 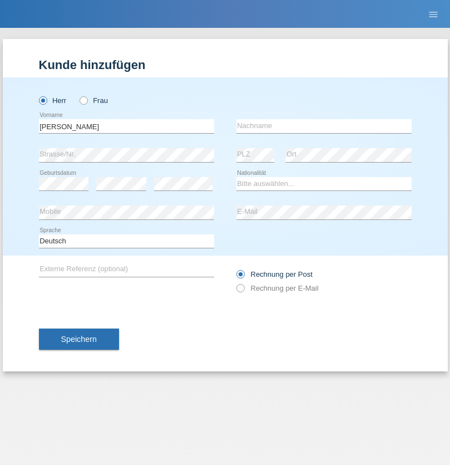 I want to click on input: Rechnung per E-Mail, so click(x=240, y=290).